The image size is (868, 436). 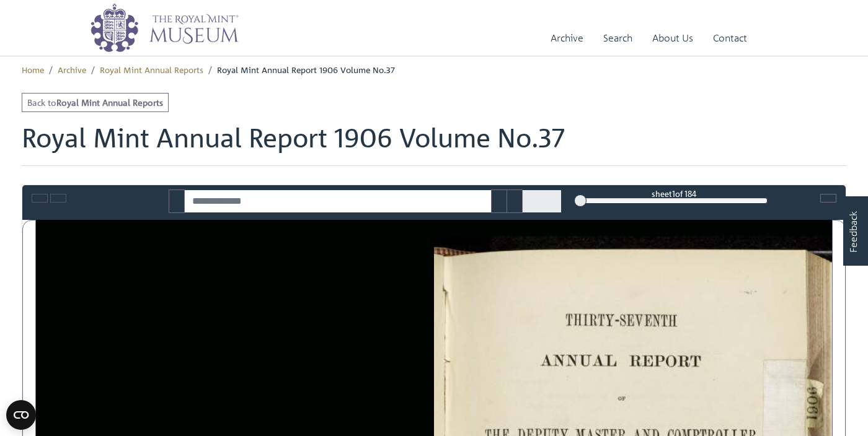 I want to click on a: Contact, so click(x=730, y=38).